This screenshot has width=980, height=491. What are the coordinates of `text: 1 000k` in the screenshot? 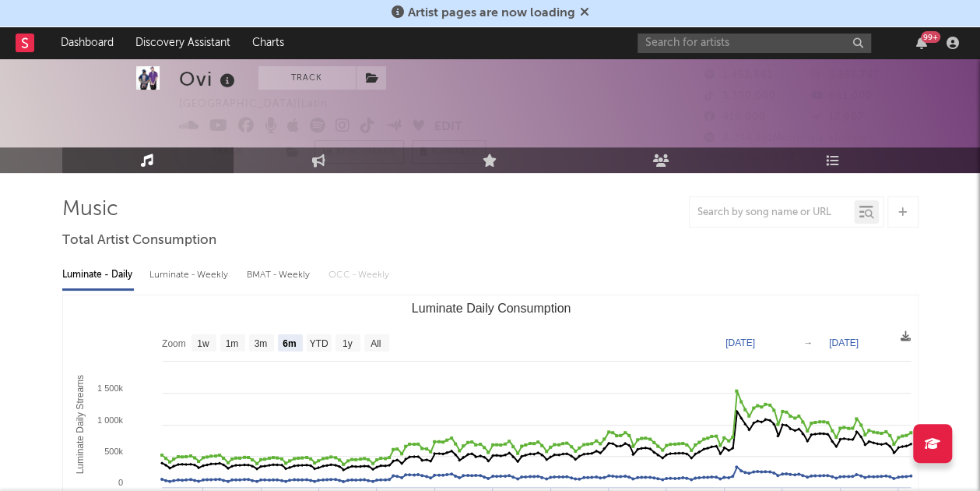 It's located at (110, 420).